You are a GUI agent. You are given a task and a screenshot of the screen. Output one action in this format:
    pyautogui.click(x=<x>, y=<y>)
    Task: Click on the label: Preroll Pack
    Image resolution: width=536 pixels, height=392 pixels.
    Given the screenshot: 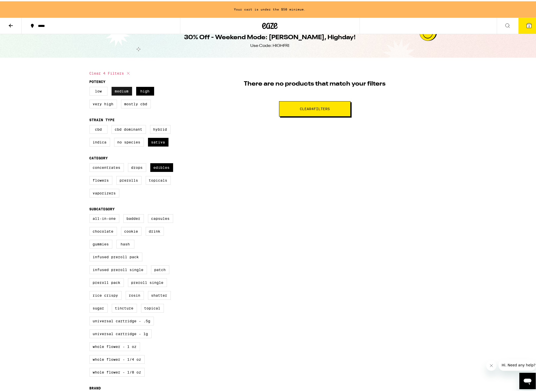 What is the action you would take?
    pyautogui.click(x=107, y=281)
    